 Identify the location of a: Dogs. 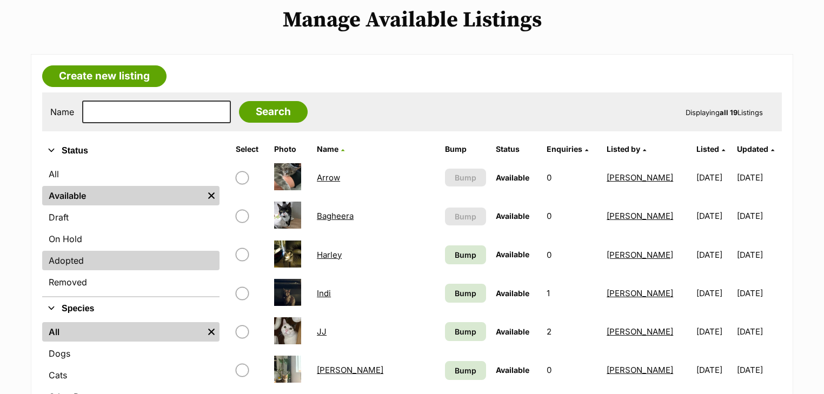
(131, 354).